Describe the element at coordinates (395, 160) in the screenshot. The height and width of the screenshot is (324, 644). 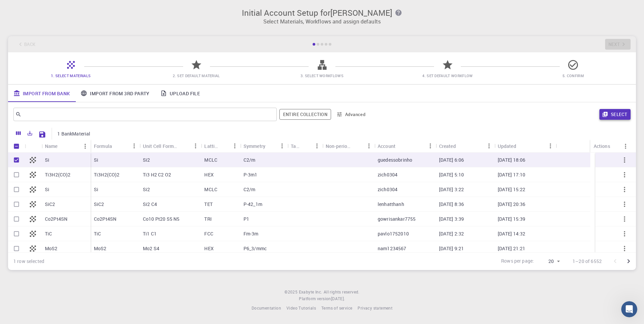
I see `p: guedessobrinho` at that location.